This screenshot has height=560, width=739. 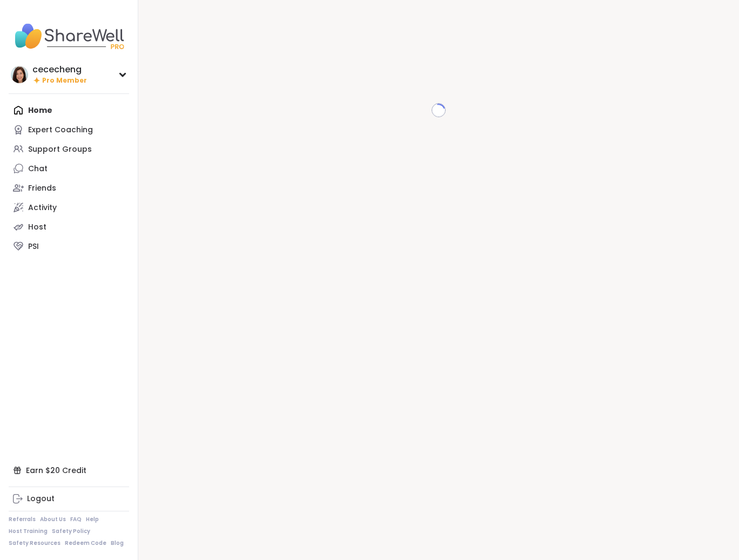 I want to click on a: Safety Resources, so click(x=35, y=544).